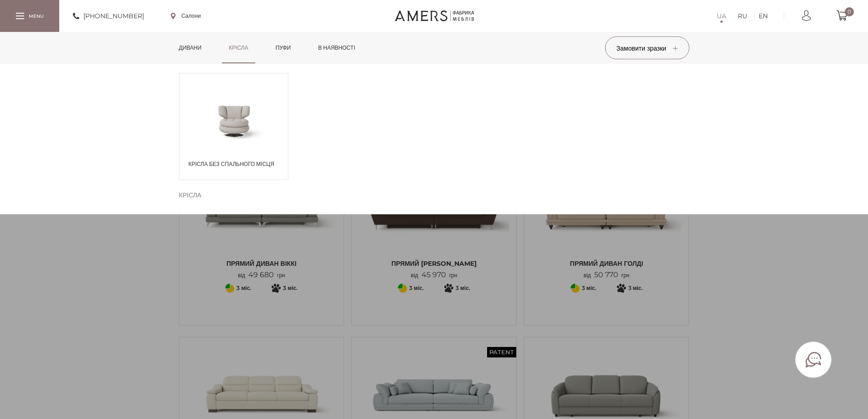  Describe the element at coordinates (721, 16) in the screenshot. I see `a: UA` at that location.